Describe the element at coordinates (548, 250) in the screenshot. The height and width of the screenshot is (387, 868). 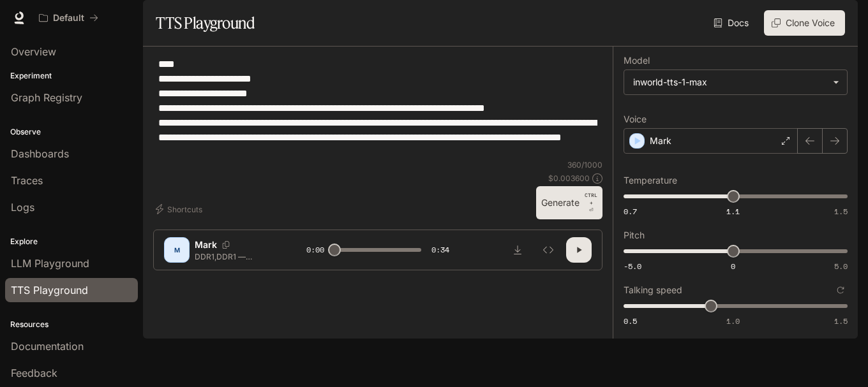
I see `button: Inspect` at that location.